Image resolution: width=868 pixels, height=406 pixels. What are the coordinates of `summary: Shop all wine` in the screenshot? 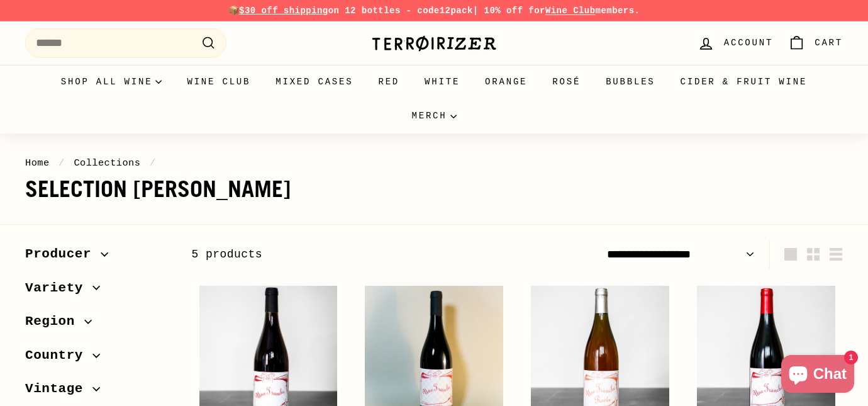 It's located at (111, 82).